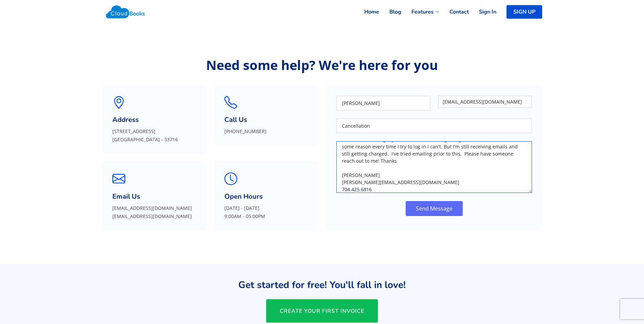  Describe the element at coordinates (322, 65) in the screenshot. I see `p: Need some help? We're here for you` at that location.